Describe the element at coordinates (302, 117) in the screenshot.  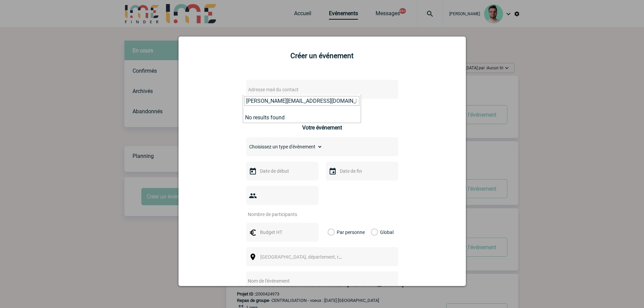
I see `li: No results found` at that location.